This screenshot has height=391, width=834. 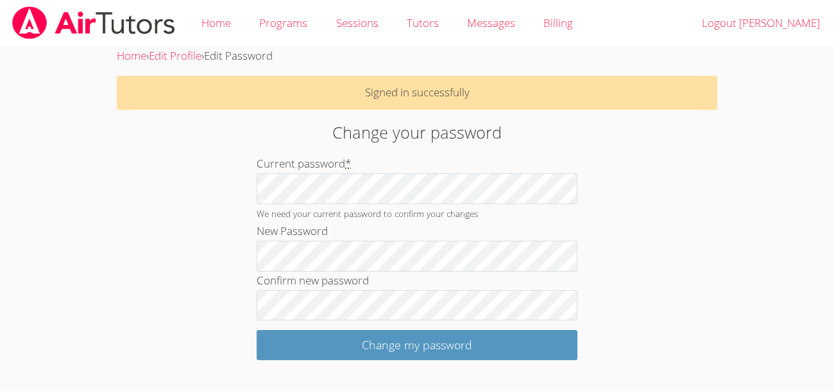 I want to click on a: Home, so click(x=132, y=55).